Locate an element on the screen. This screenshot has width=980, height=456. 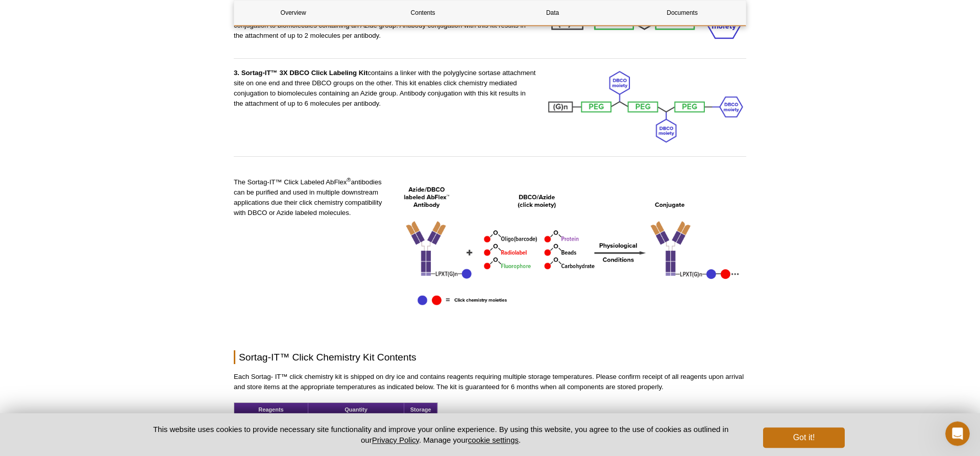
a: Documents is located at coordinates (682, 13).